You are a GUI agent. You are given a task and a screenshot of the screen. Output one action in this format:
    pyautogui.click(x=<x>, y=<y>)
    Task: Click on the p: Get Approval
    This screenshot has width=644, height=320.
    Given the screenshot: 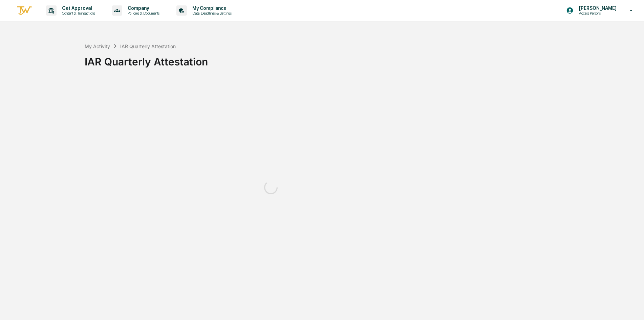 What is the action you would take?
    pyautogui.click(x=77, y=8)
    